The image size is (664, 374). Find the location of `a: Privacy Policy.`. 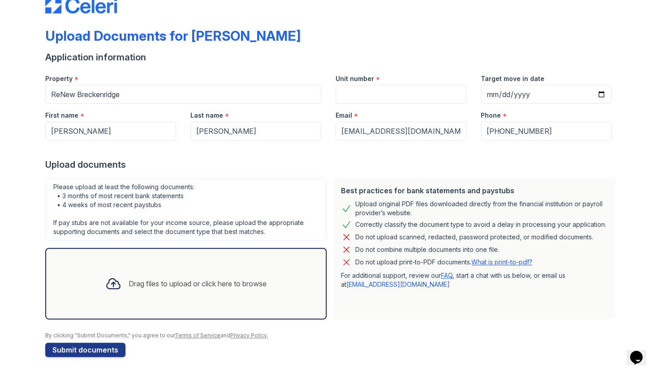

a: Privacy Policy. is located at coordinates (249, 335).